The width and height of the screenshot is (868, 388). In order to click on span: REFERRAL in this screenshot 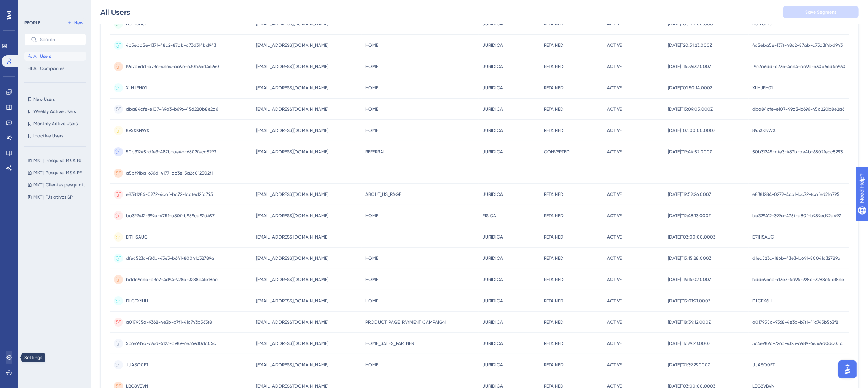, I will do `click(375, 151)`.